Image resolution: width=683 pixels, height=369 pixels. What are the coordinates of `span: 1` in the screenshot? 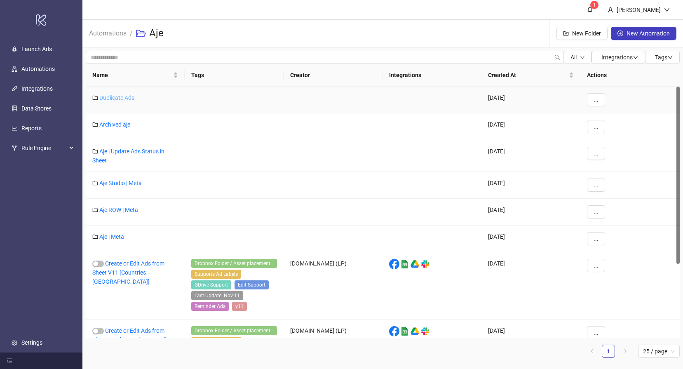 It's located at (594, 5).